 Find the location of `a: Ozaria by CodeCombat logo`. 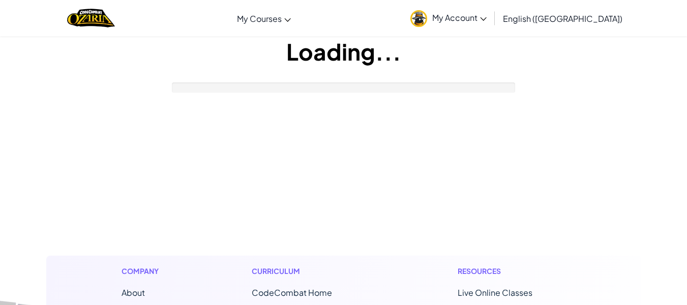

a: Ozaria by CodeCombat logo is located at coordinates (91, 18).